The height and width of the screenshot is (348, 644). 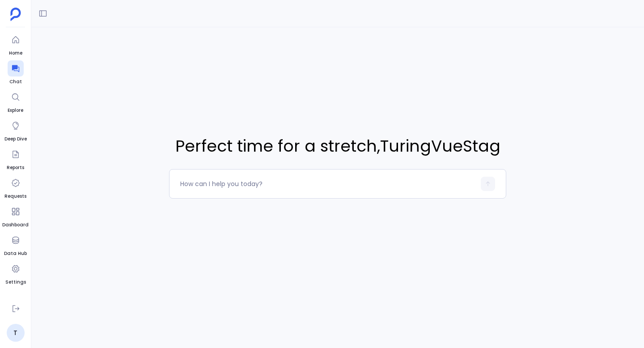 I want to click on span: Reports, so click(x=15, y=168).